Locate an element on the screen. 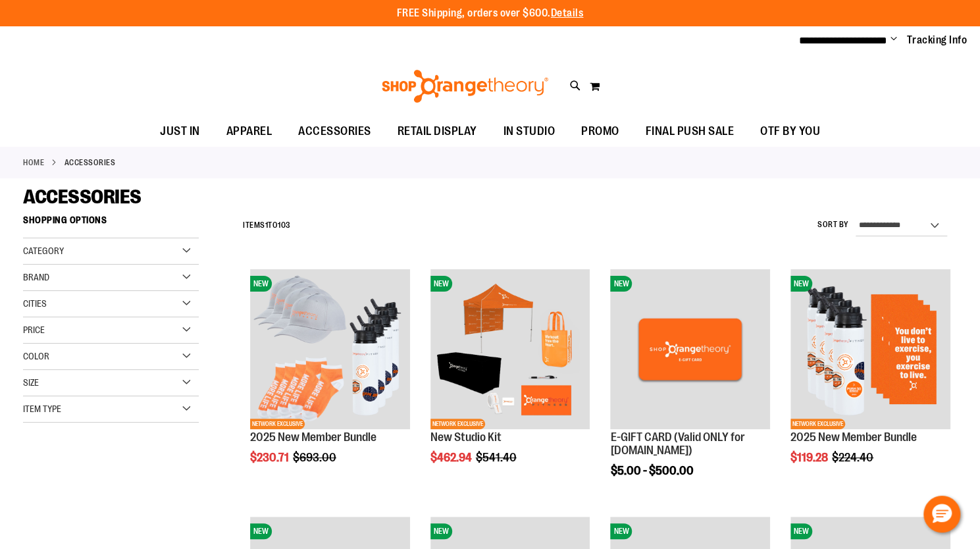  span: Brand is located at coordinates (36, 278).